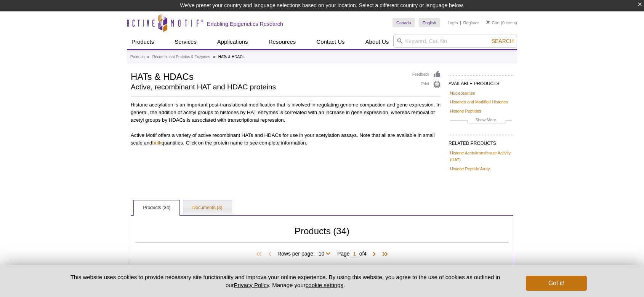 The height and width of the screenshot is (297, 644). Describe the element at coordinates (245, 24) in the screenshot. I see `h2: Enabling Epigenetics Research` at that location.